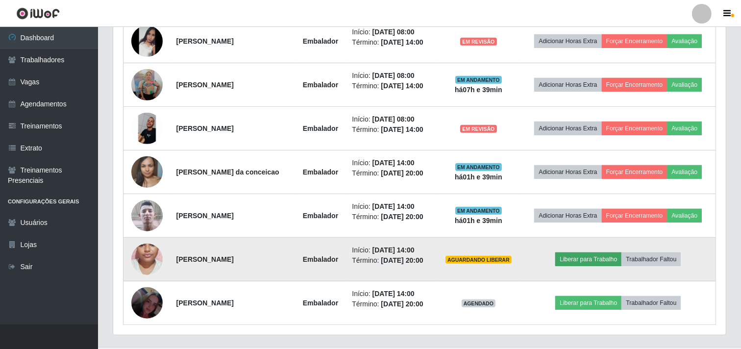  Describe the element at coordinates (147, 172) in the screenshot. I see `img: 1752311945610.jpeg` at that location.